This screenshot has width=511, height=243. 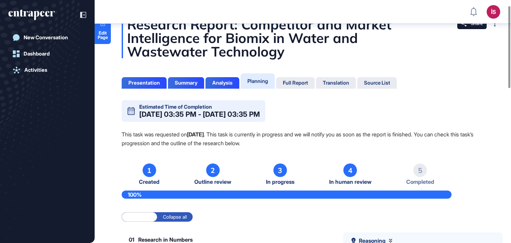 What do you see at coordinates (149, 181) in the screenshot?
I see `span: Created` at bounding box center [149, 181].